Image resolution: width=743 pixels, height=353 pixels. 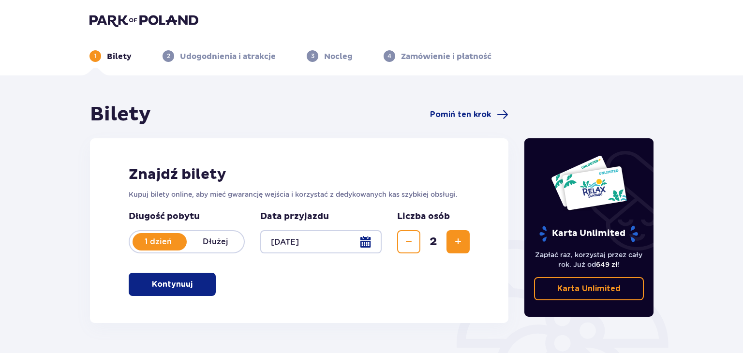 What do you see at coordinates (187, 217) in the screenshot?
I see `p: Długość pobytu` at bounding box center [187, 217].